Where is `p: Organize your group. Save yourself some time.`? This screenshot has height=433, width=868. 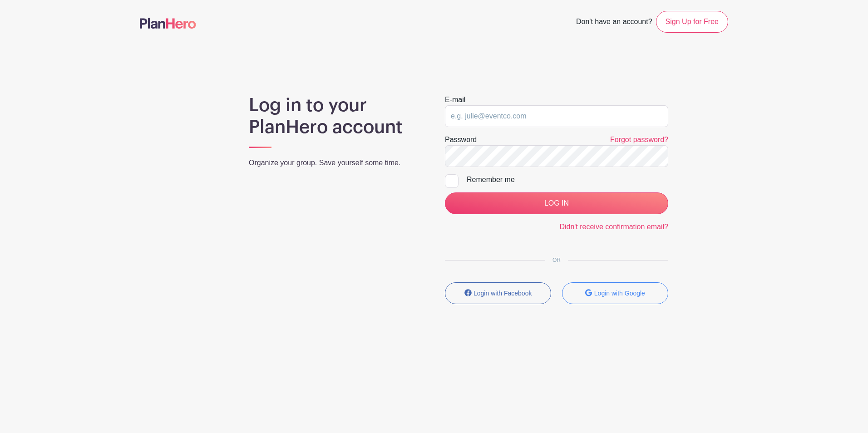
p: Organize your group. Save yourself some time. is located at coordinates (336, 163).